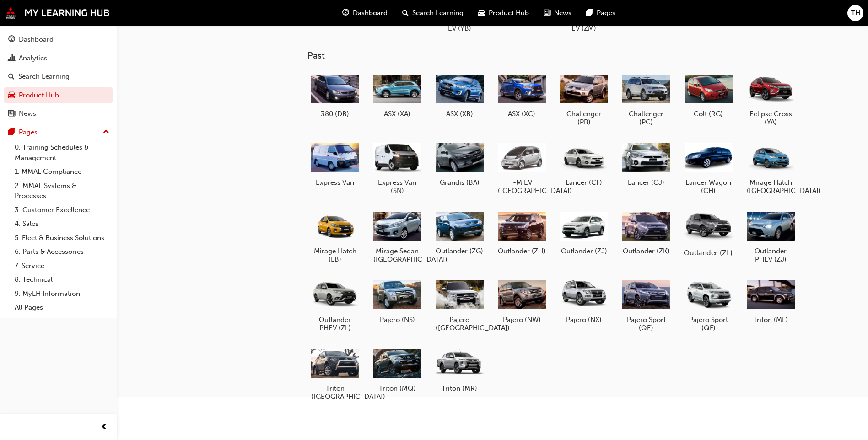 This screenshot has width=868, height=440. I want to click on h5: Outlander (ZK), so click(646, 251).